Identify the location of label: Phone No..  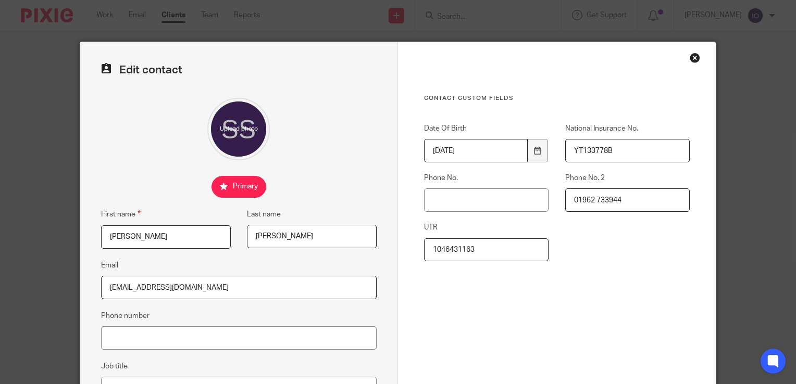
(486, 178).